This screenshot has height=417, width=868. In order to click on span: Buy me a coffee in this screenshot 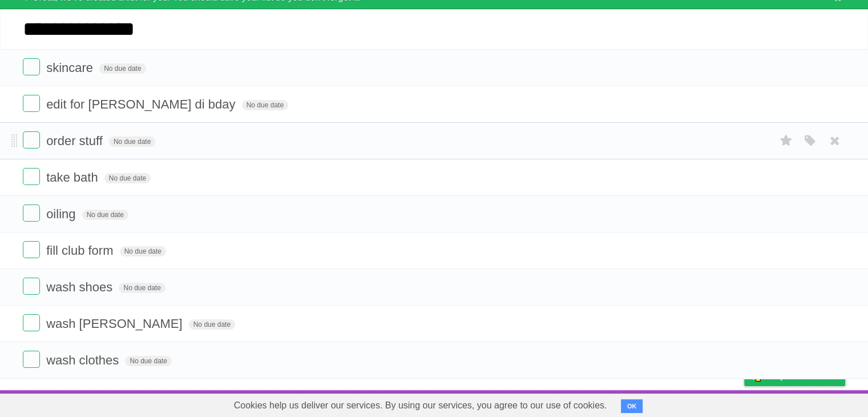, I will do `click(804, 375)`.